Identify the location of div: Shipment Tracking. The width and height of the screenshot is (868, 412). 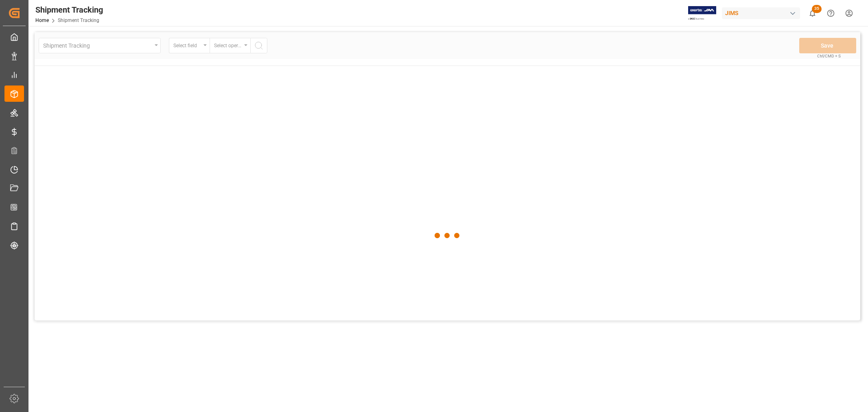
(69, 10).